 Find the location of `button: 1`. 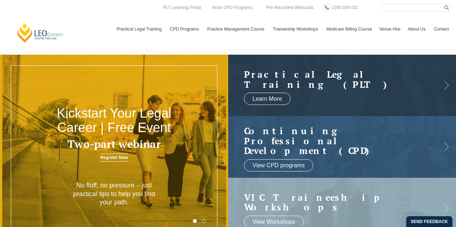

button: 1 is located at coordinates (195, 221).